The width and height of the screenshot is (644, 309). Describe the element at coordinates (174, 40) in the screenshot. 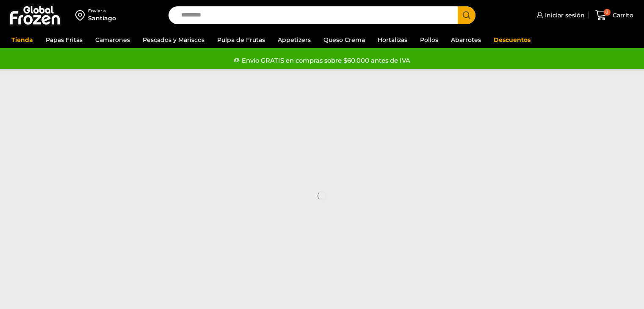

I see `a: Pescados y Mariscos` at that location.